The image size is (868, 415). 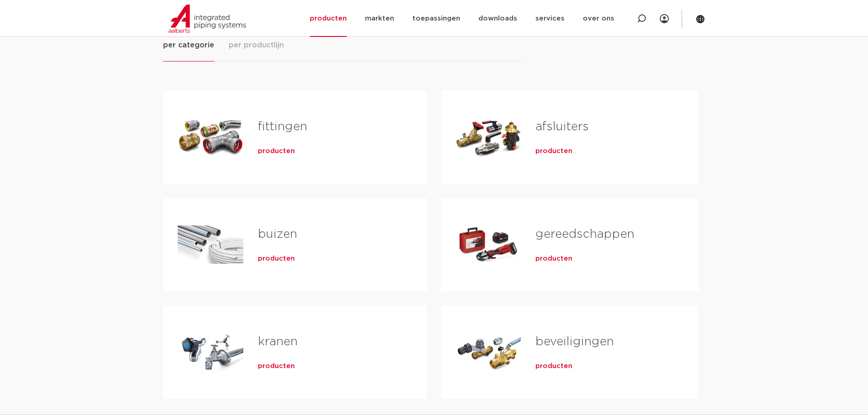 I want to click on a: buizen, so click(x=277, y=234).